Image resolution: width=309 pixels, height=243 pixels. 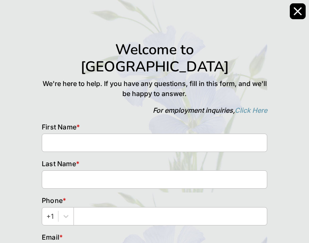 What do you see at coordinates (155, 89) in the screenshot?
I see `p: We're here to help. If you have any questions, fill in this form, and we'll be happy to answer.` at bounding box center [155, 89].